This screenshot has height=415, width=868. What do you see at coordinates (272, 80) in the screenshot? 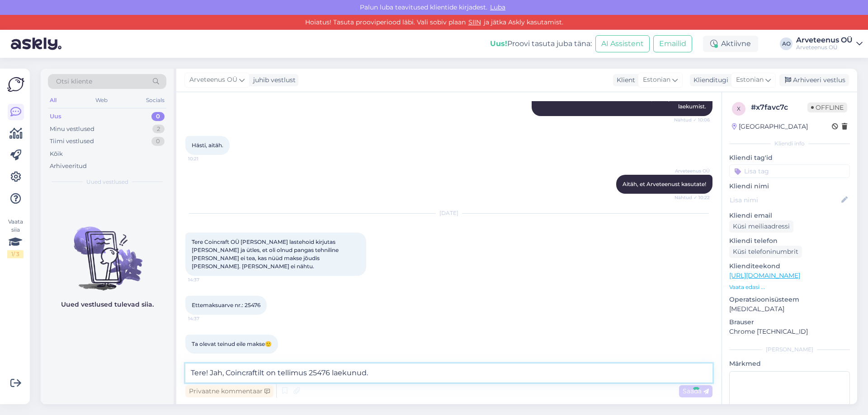
I see `div: juhib vestlust` at bounding box center [272, 80].